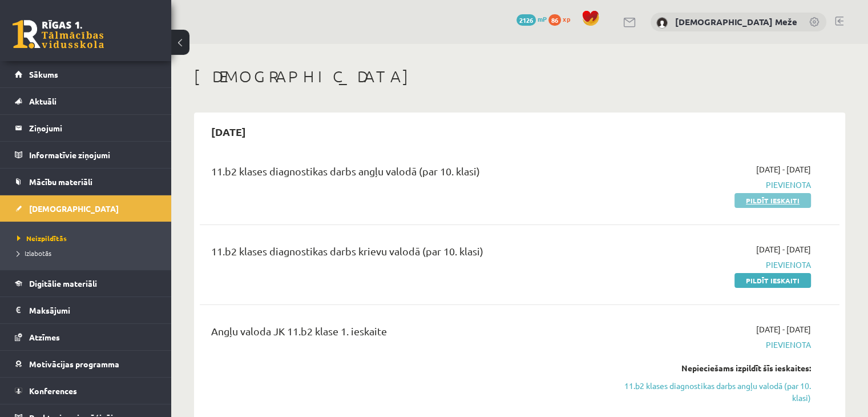 This screenshot has height=417, width=868. What do you see at coordinates (74, 364) in the screenshot?
I see `span: Motivācijas programma` at bounding box center [74, 364].